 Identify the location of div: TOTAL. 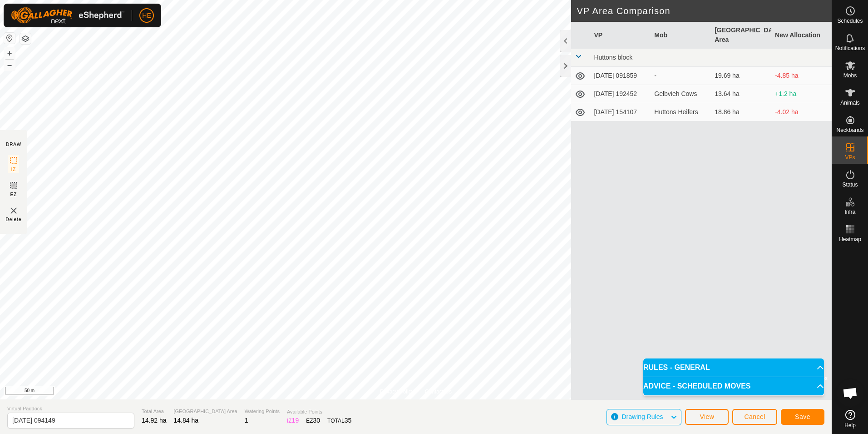
(339, 420).